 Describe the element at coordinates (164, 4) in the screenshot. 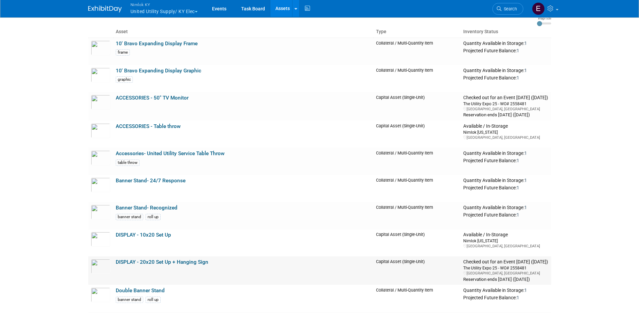

I see `span: Nimlok KY` at that location.